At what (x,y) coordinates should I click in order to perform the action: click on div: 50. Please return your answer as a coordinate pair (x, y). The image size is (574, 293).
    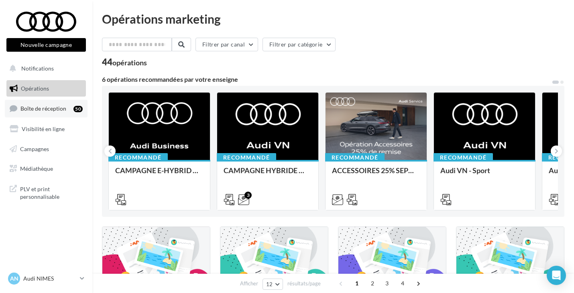
    Looking at the image, I should click on (78, 109).